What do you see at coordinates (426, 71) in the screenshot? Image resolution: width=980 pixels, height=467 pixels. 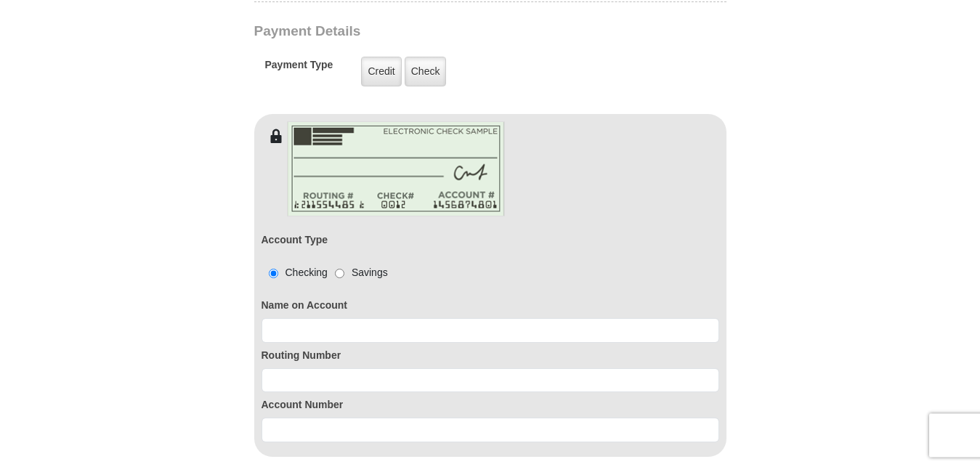 I see `label: Check` at bounding box center [426, 71].